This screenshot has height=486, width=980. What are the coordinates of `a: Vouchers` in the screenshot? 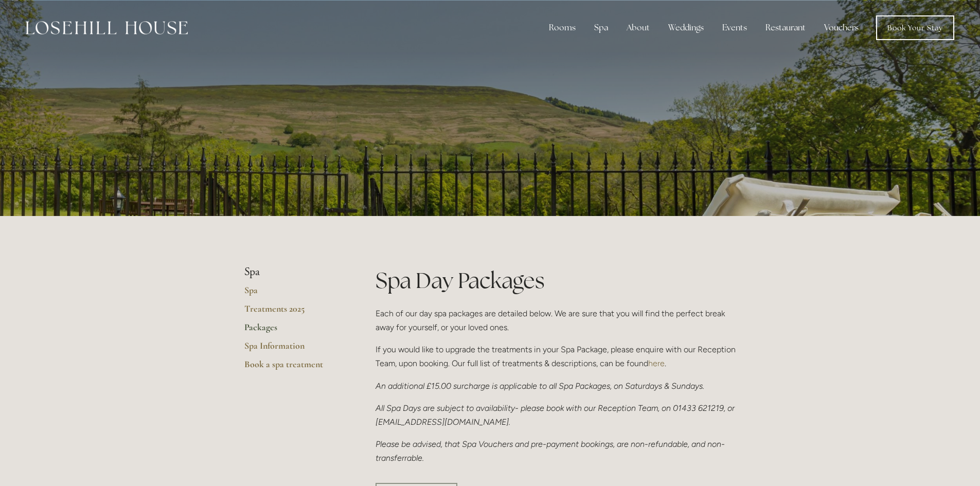 It's located at (841, 27).